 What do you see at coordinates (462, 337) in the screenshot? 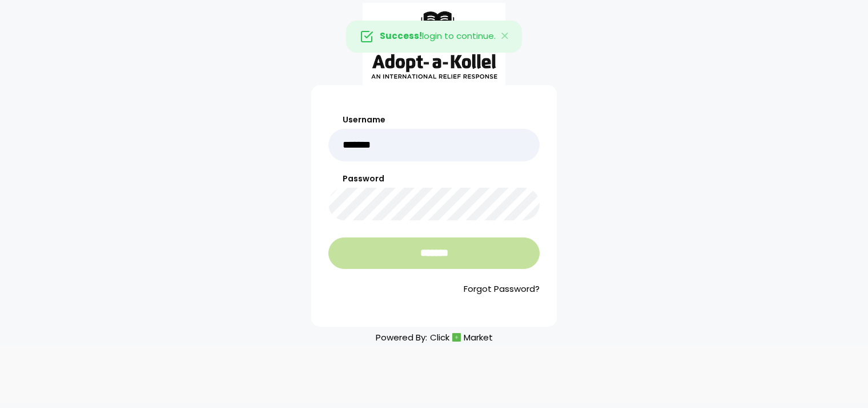
I see `a: ClickMarket` at bounding box center [462, 337].